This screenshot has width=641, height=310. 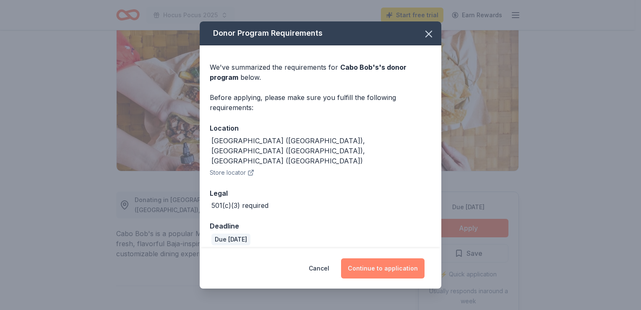 I want to click on div: We've summarized the requirements for below., so click(x=320, y=72).